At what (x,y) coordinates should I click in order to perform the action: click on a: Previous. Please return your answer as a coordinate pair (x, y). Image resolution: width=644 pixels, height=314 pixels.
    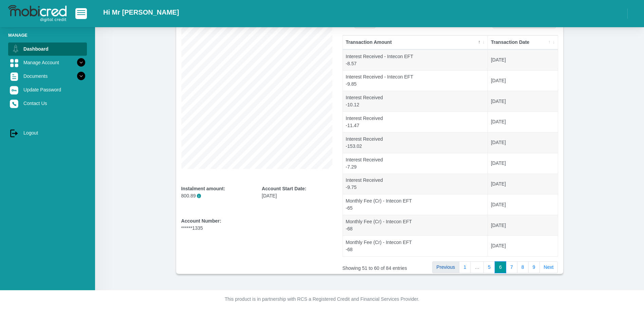
    Looking at the image, I should click on (446, 268).